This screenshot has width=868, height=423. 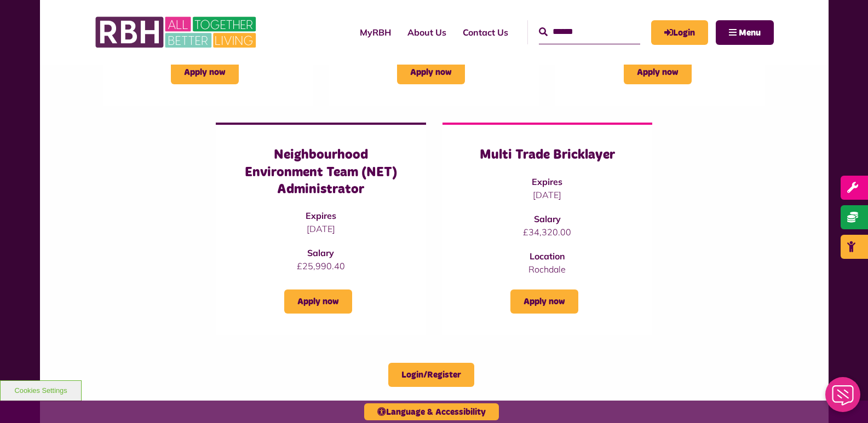 What do you see at coordinates (320, 266) in the screenshot?
I see `p: £25,990.40` at bounding box center [320, 266].